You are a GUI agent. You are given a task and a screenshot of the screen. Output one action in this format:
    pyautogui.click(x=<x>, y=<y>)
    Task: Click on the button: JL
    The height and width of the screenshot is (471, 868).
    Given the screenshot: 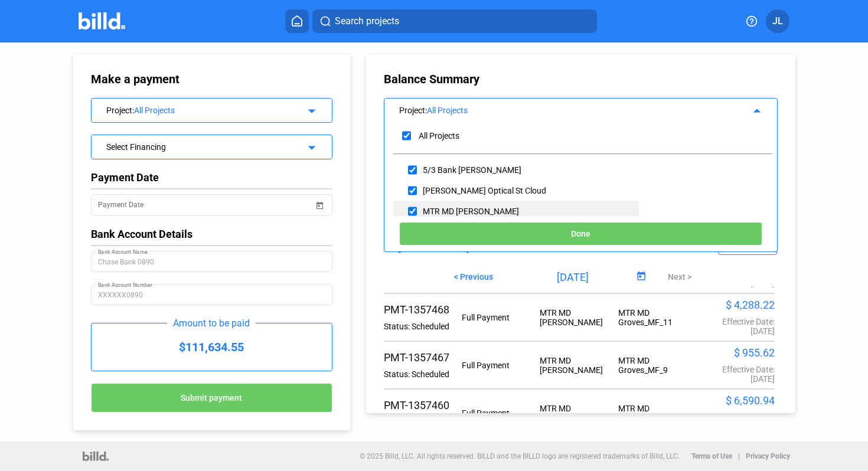 What is the action you would take?
    pyautogui.click(x=778, y=21)
    